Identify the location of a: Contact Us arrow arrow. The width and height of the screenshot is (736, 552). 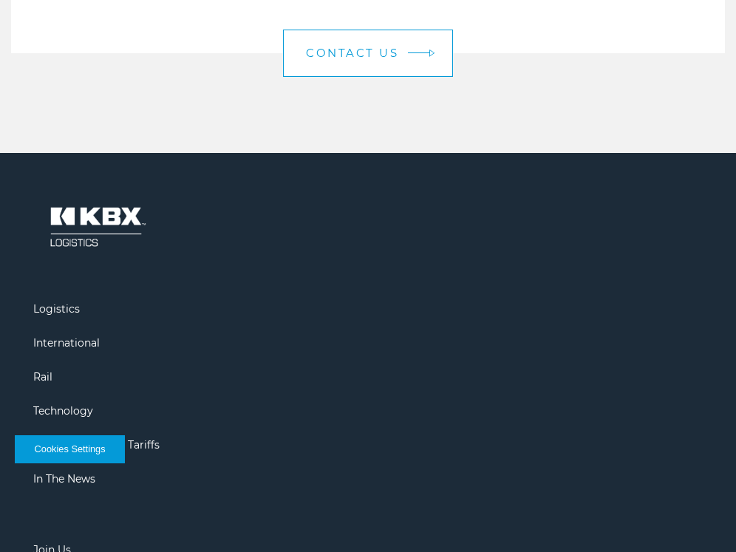
(368, 53).